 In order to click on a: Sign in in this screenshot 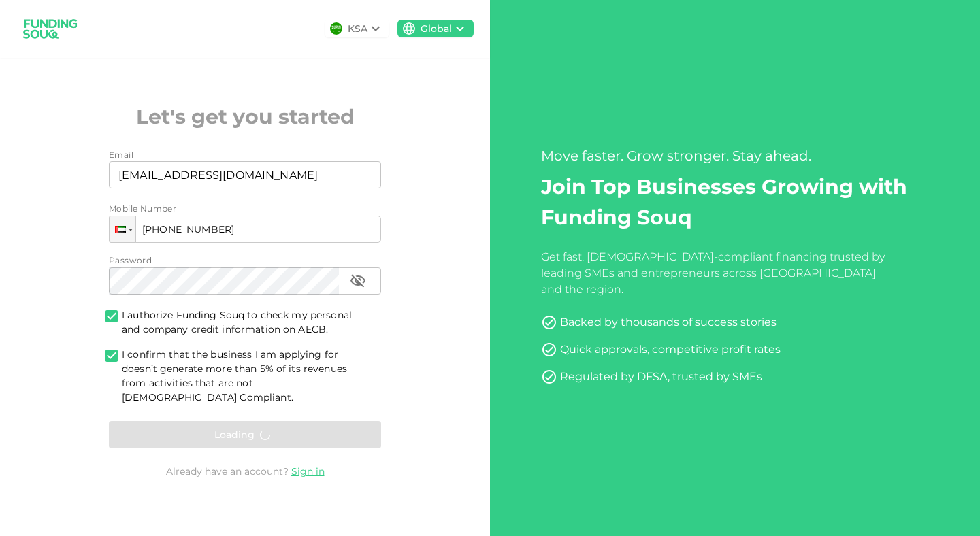, I will do `click(308, 472)`.